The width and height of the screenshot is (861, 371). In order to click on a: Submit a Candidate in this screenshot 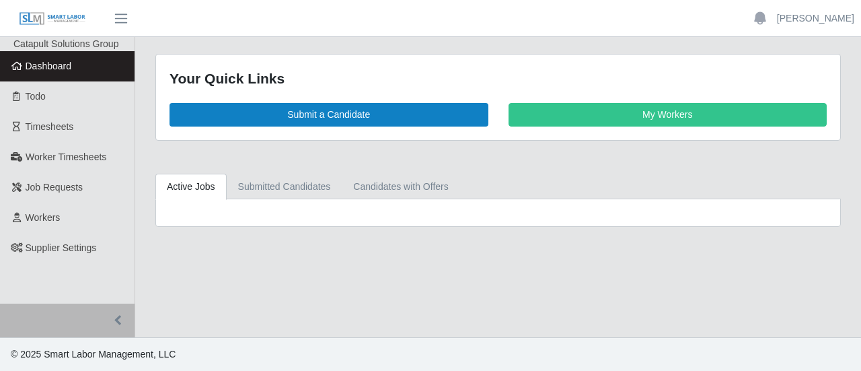, I will do `click(329, 114)`.